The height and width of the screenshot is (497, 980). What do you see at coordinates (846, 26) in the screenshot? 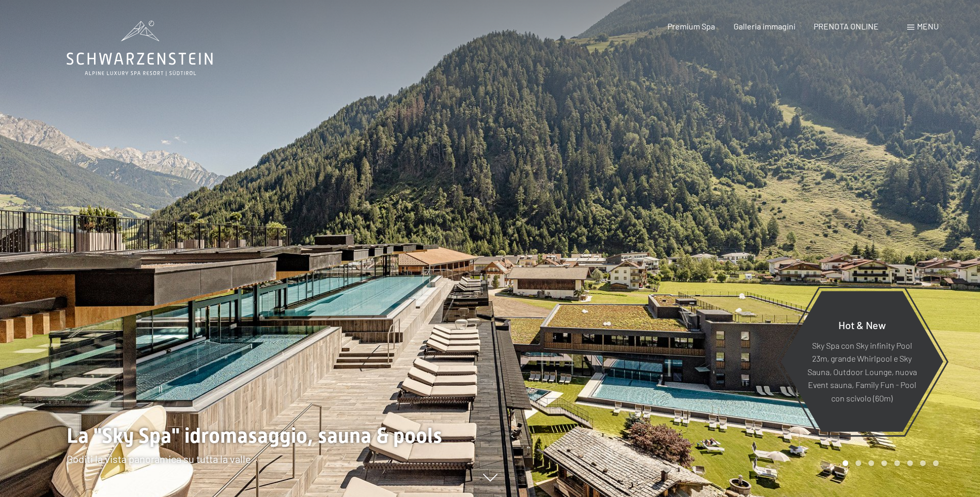
I see `span: PRENOTA ONLINE` at bounding box center [846, 26].